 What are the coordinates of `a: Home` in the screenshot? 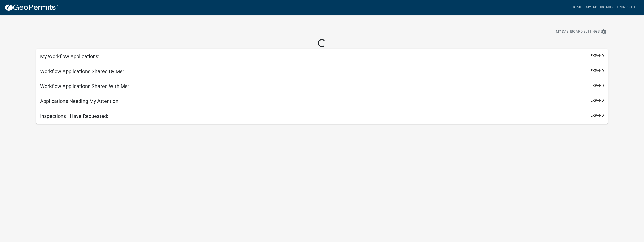 It's located at (577, 7).